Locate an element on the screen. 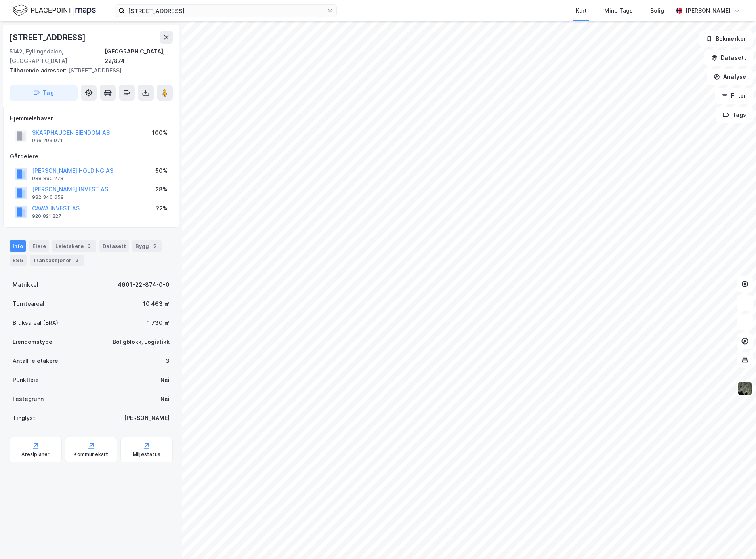 This screenshot has height=559, width=756. img: logo.f888ab2527a4732fd821a326f86c7f29.svg is located at coordinates (55, 11).